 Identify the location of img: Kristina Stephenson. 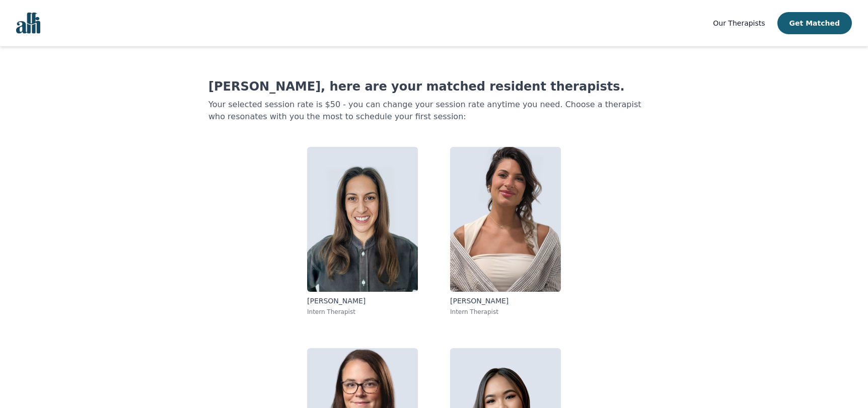
(362, 219).